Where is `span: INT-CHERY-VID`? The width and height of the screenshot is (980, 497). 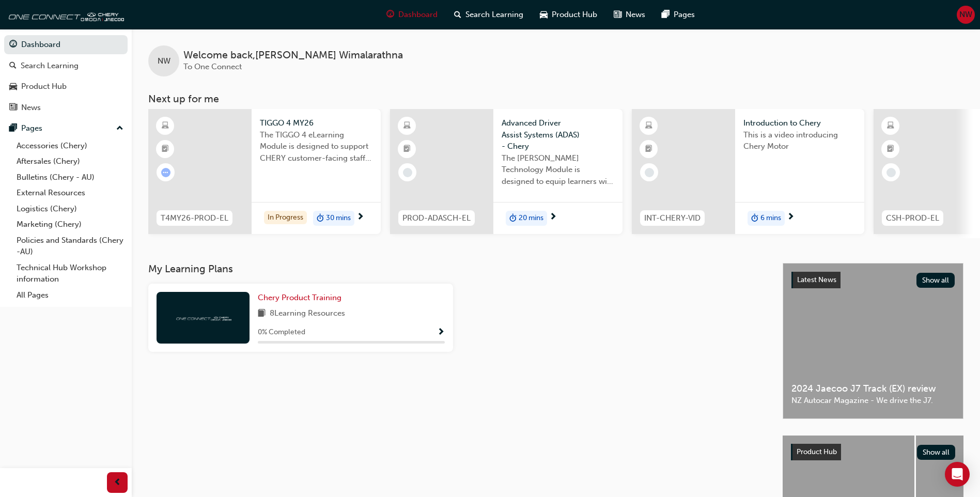
span: INT-CHERY-VID is located at coordinates (672, 218).